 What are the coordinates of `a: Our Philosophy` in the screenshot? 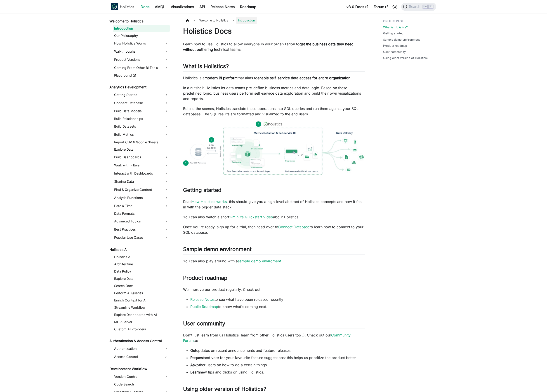 It's located at (141, 35).